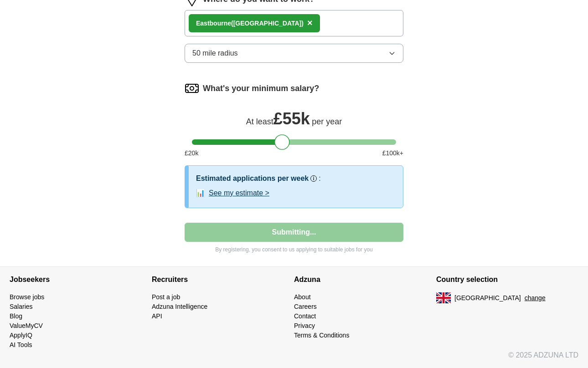 This screenshot has height=368, width=588. Describe the element at coordinates (260, 122) in the screenshot. I see `span: At least` at that location.